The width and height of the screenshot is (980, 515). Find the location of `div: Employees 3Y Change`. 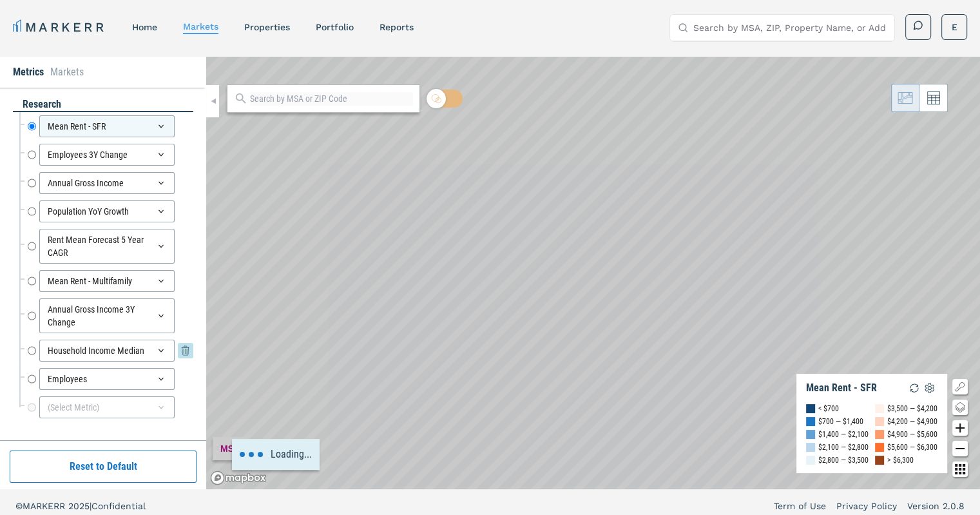

div: Employees 3Y Change is located at coordinates (107, 155).